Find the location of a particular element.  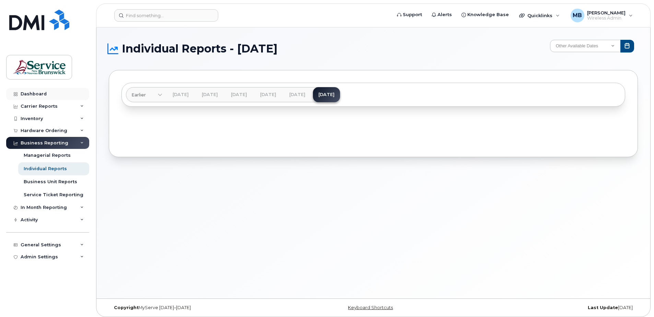

strong: Copyright is located at coordinates (126, 307).